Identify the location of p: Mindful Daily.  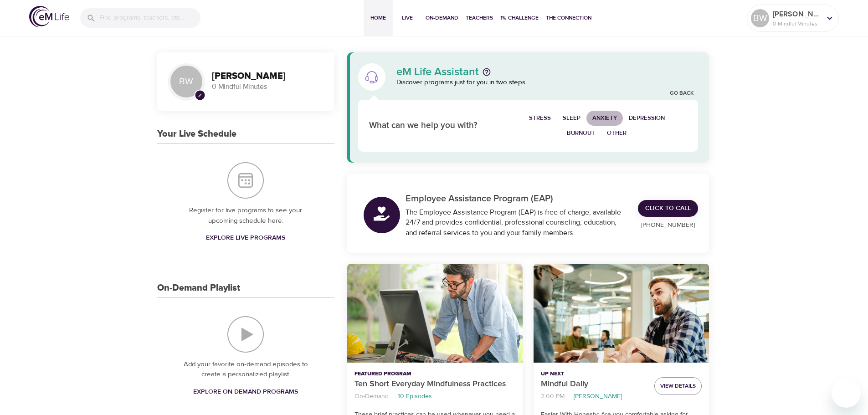
(594, 384).